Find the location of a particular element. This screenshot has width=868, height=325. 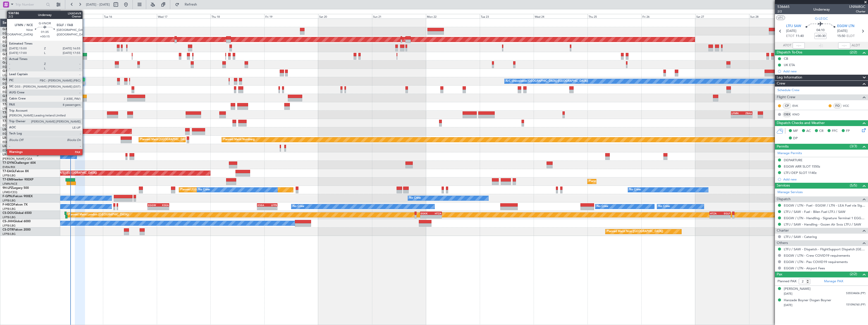

label: Planned PAX is located at coordinates (786, 281).